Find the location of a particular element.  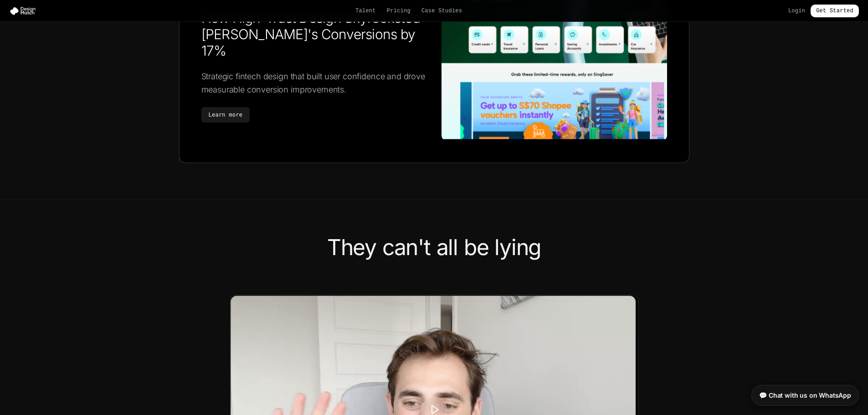

img: Design Match is located at coordinates (25, 11).